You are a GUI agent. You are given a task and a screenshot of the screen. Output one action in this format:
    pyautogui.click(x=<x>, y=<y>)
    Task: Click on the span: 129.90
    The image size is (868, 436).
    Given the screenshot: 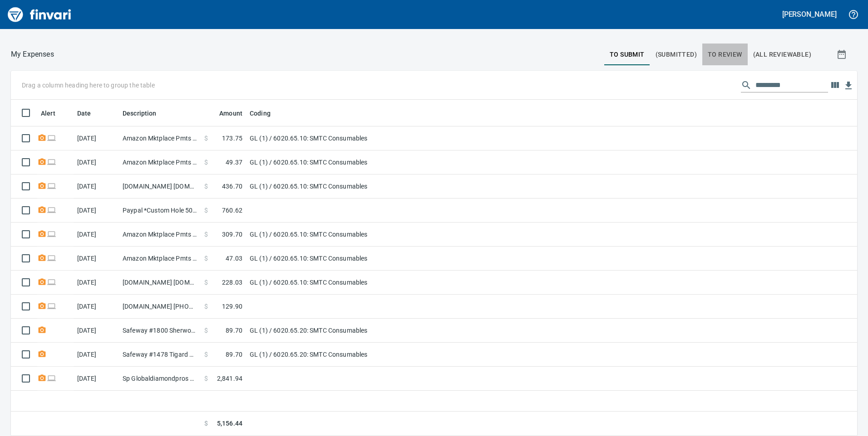 What is the action you would take?
    pyautogui.click(x=232, y=306)
    